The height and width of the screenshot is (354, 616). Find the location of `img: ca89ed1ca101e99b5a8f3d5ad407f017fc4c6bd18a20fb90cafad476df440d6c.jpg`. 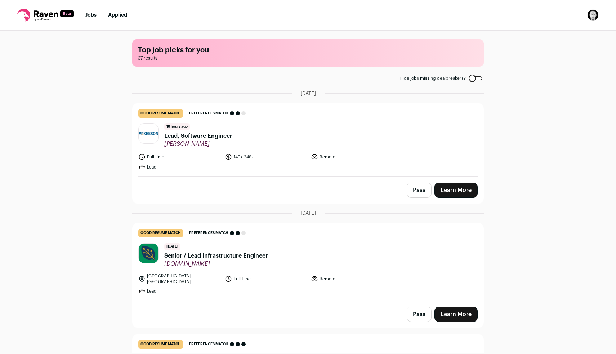

img: ca89ed1ca101e99b5a8f3d5ad407f017fc4c6bd18a20fb90cafad476df440d6c.jpg is located at coordinates (149, 133).